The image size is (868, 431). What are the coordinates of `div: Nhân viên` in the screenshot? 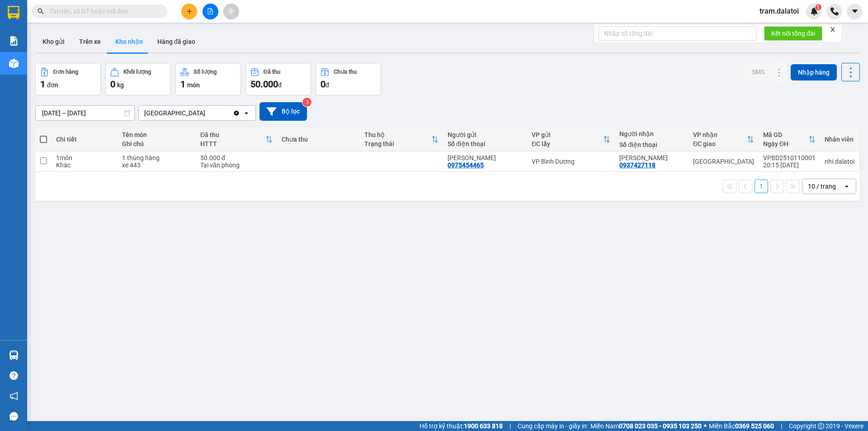 It's located at (840, 139).